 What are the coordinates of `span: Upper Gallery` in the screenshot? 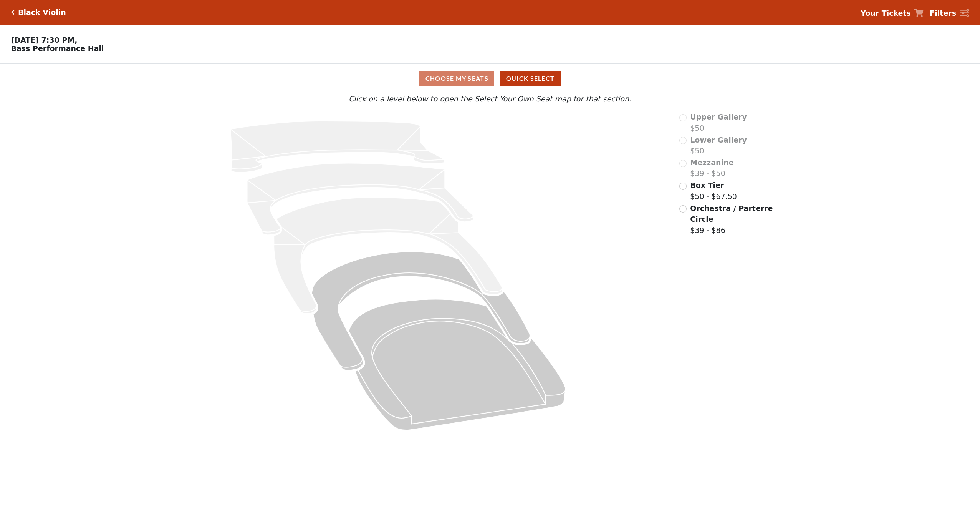 It's located at (718, 116).